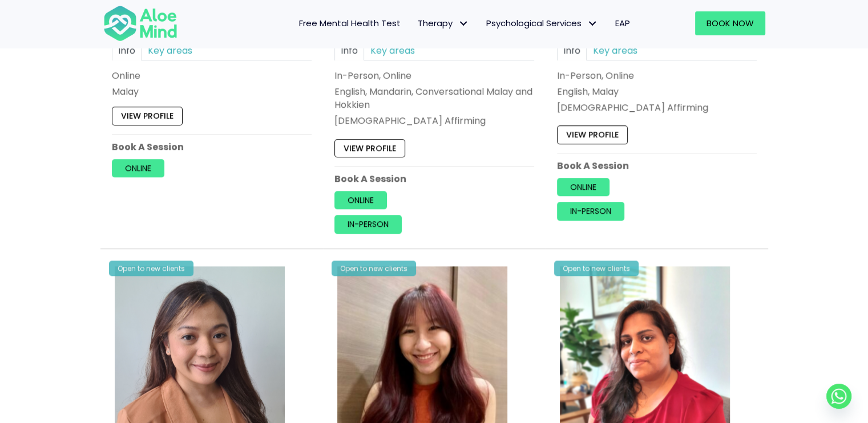 Image resolution: width=868 pixels, height=423 pixels. I want to click on a: Psychological ServicesPsychological Services: submenu, so click(542, 23).